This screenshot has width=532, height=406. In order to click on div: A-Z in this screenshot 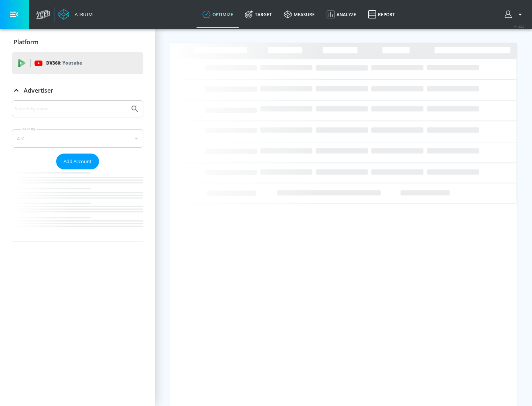, I will do `click(78, 138)`.